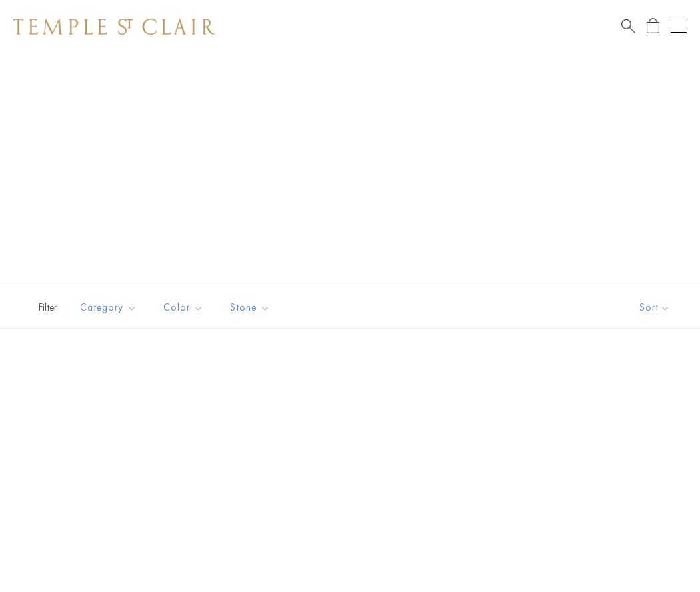  I want to click on button: Color, so click(183, 307).